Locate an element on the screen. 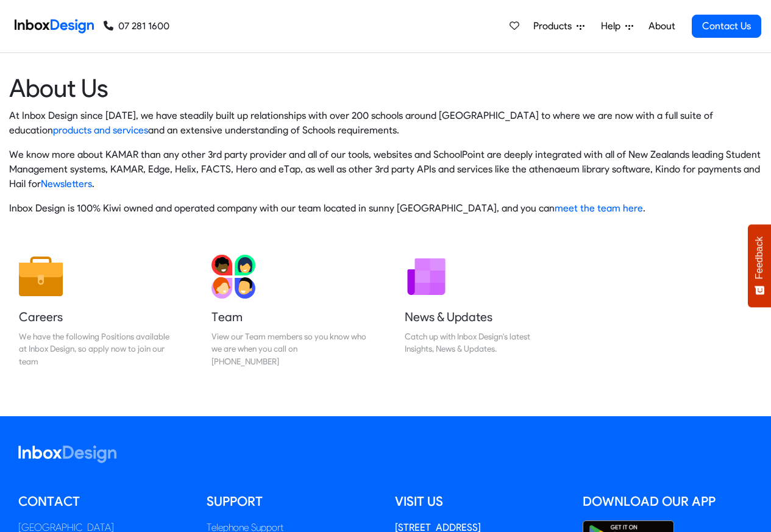 The image size is (771, 532). img: 2022_01_13_icon_team.svg is located at coordinates (233, 277).